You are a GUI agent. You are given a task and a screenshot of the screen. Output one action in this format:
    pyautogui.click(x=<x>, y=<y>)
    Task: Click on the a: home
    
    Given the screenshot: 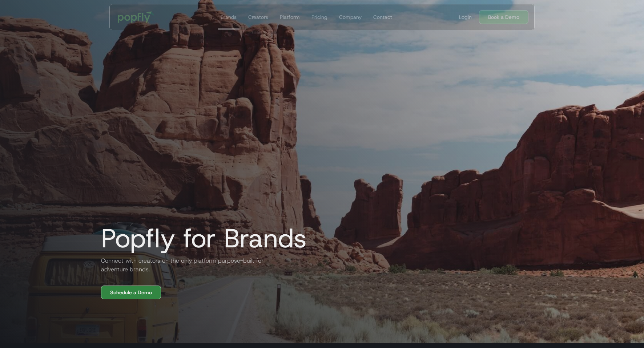 What is the action you would take?
    pyautogui.click(x=136, y=17)
    